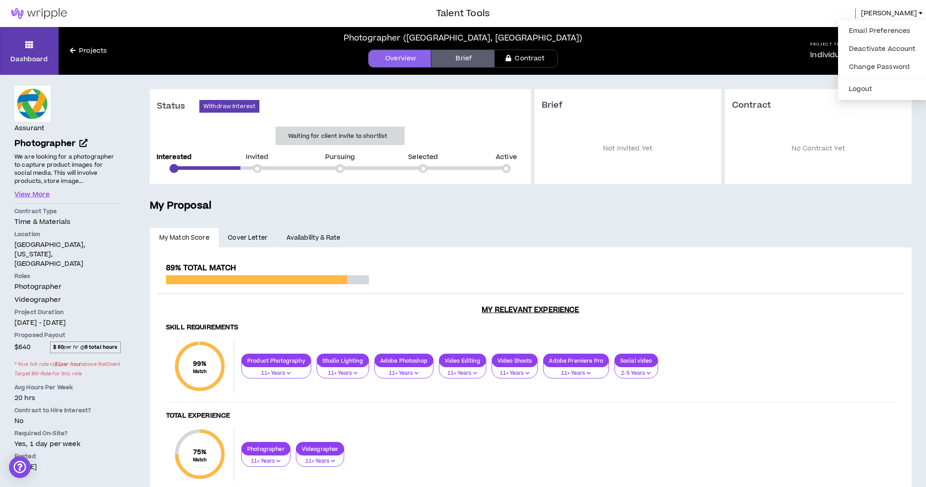 This screenshot has height=487, width=926. What do you see at coordinates (343, 361) in the screenshot?
I see `p: Studio Lighting` at bounding box center [343, 361].